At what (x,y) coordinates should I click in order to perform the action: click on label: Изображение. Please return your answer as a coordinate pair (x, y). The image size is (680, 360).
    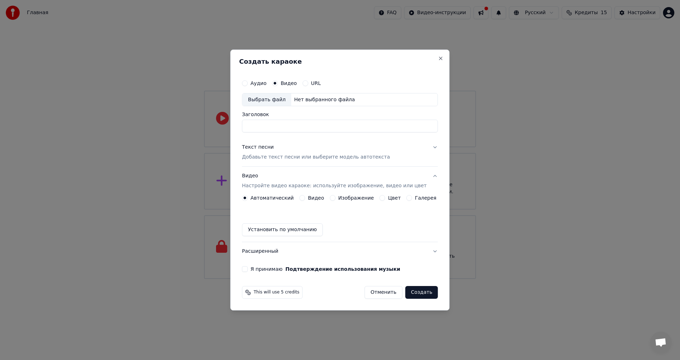
    Looking at the image, I should click on (356, 198).